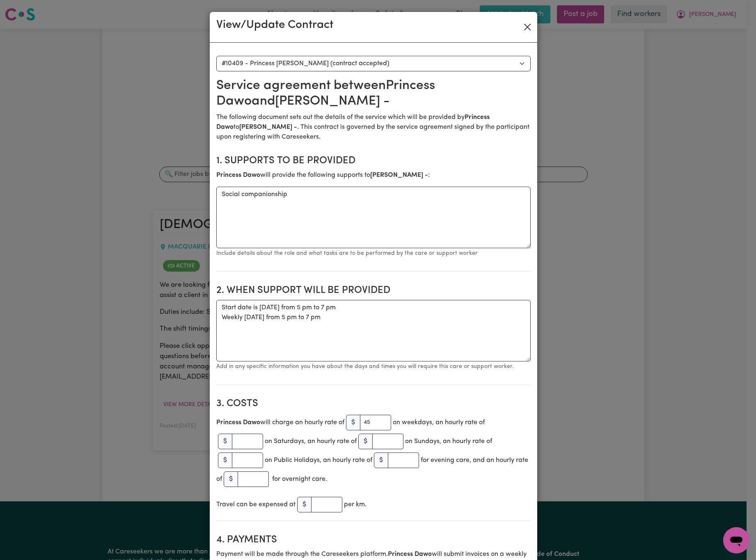 The image size is (756, 560). I want to click on div: Travel can be expensed at per km., so click(373, 505).